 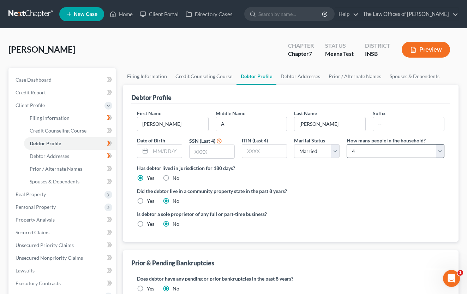 I want to click on input: Search by name..., so click(x=290, y=14).